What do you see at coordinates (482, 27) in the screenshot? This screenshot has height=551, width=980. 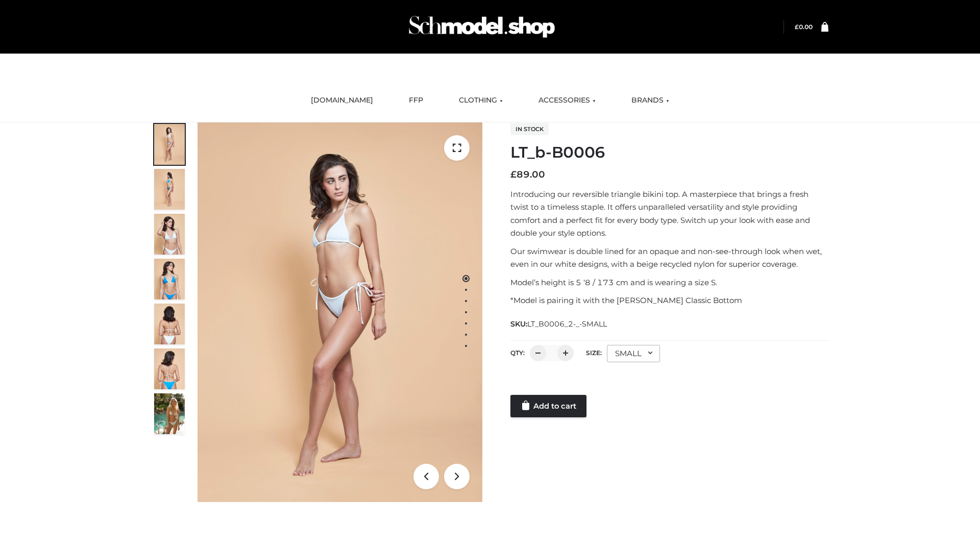 I see `a: Schmodel Admin 964` at bounding box center [482, 27].